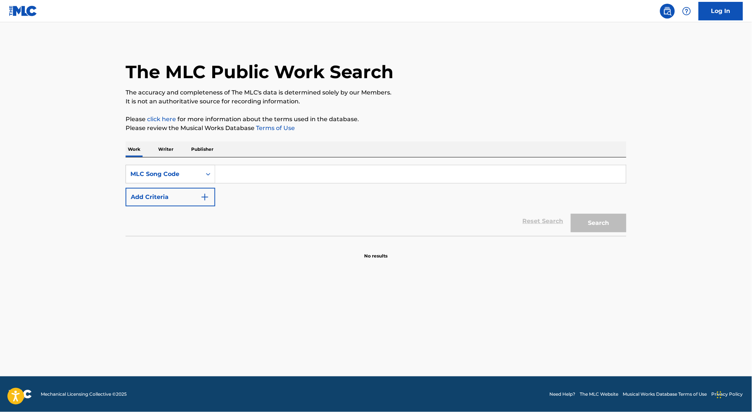 Image resolution: width=752 pixels, height=412 pixels. What do you see at coordinates (162, 119) in the screenshot?
I see `a: click here` at bounding box center [162, 119].